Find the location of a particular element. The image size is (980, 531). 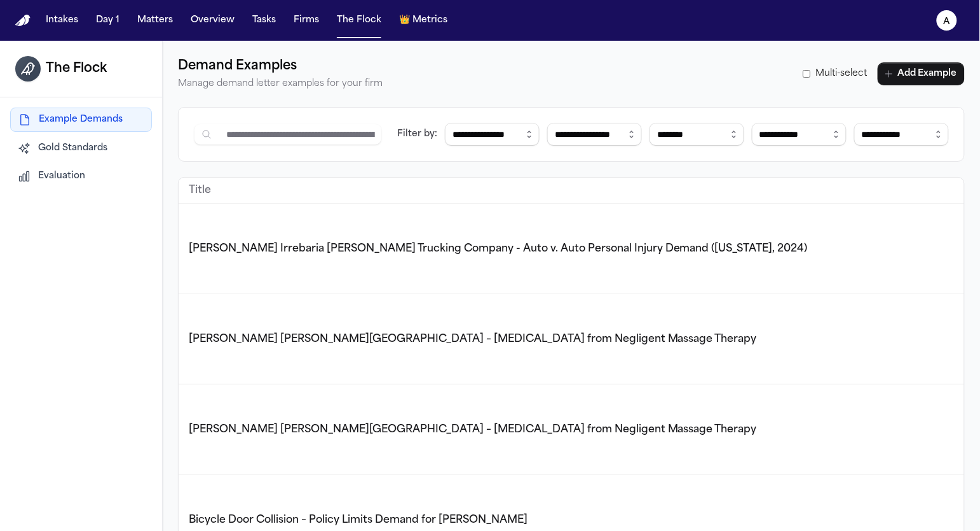

span: Multi-select is located at coordinates (841, 74).